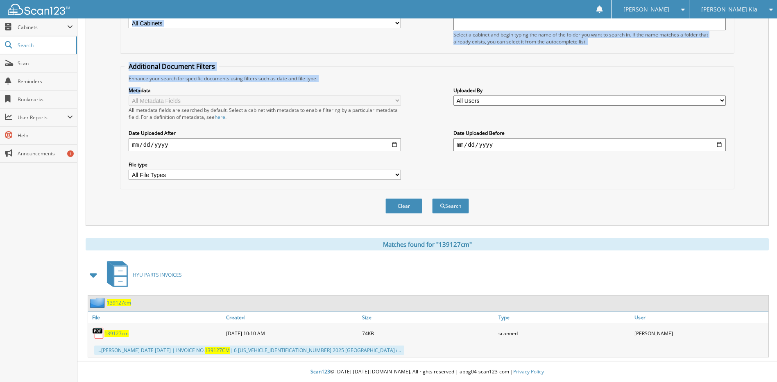 Image resolution: width=777 pixels, height=382 pixels. Describe the element at coordinates (45, 99) in the screenshot. I see `span: Bookmarks` at that location.